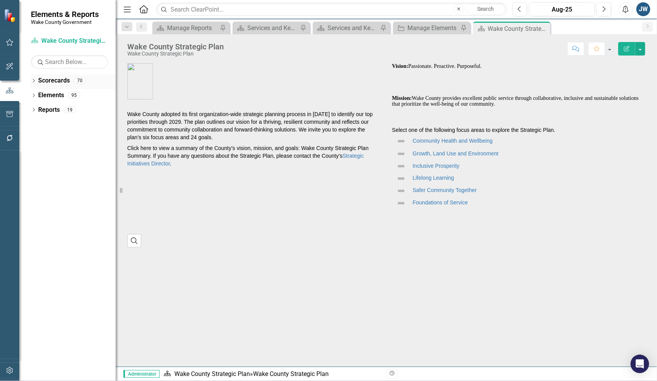  What do you see at coordinates (142, 374) in the screenshot?
I see `span: Administrator` at bounding box center [142, 374].